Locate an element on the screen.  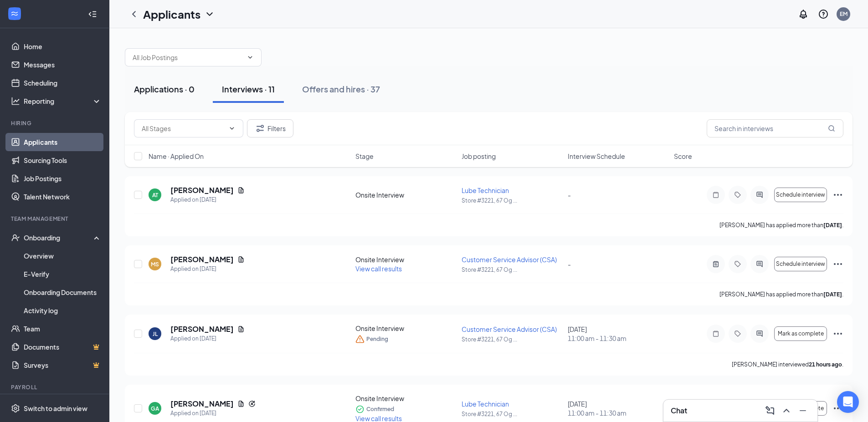
div: GA is located at coordinates (155, 408).